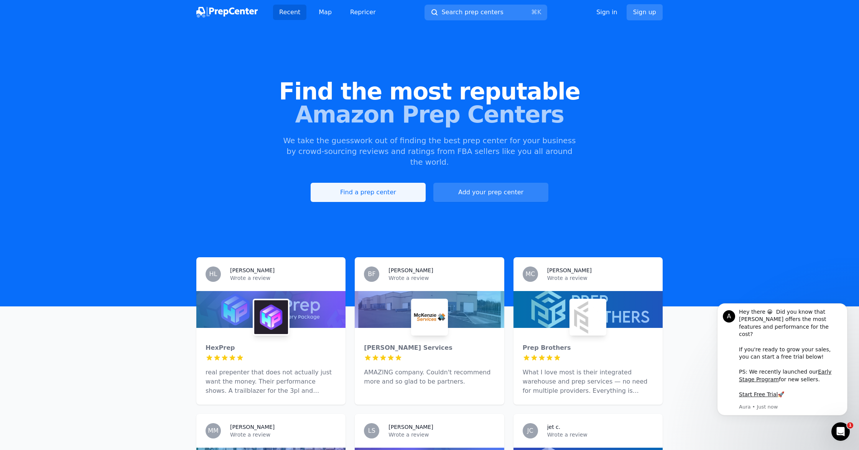  What do you see at coordinates (227, 12) in the screenshot?
I see `img: PrepCenter` at bounding box center [227, 12].